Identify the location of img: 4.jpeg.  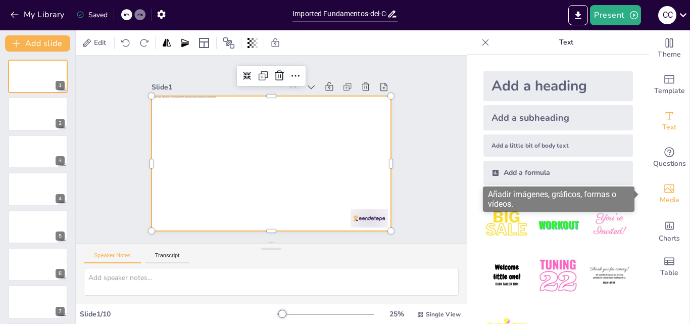
(507, 275).